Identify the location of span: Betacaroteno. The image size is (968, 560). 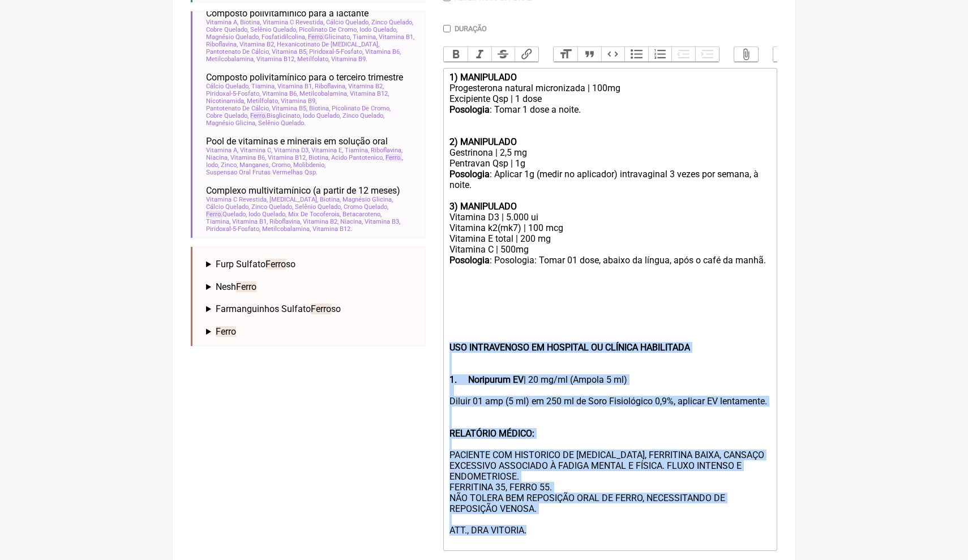
(362, 214).